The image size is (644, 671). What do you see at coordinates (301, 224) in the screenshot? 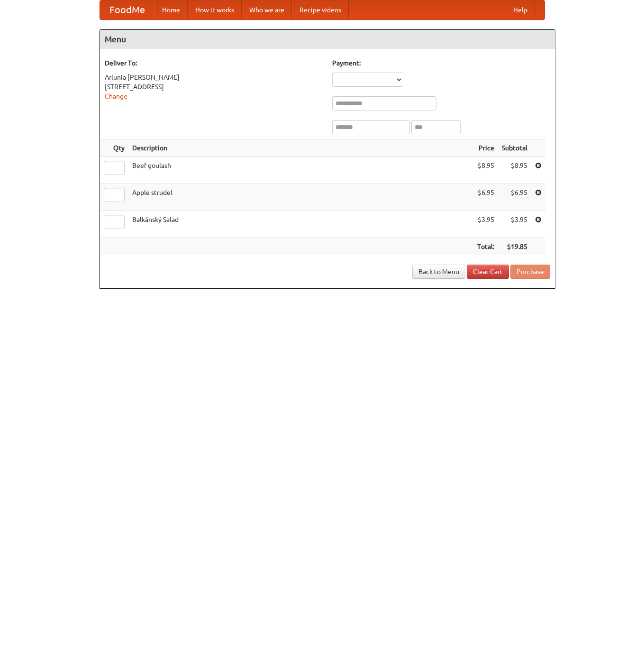
I see `td: Balkánský Salad` at bounding box center [301, 224].